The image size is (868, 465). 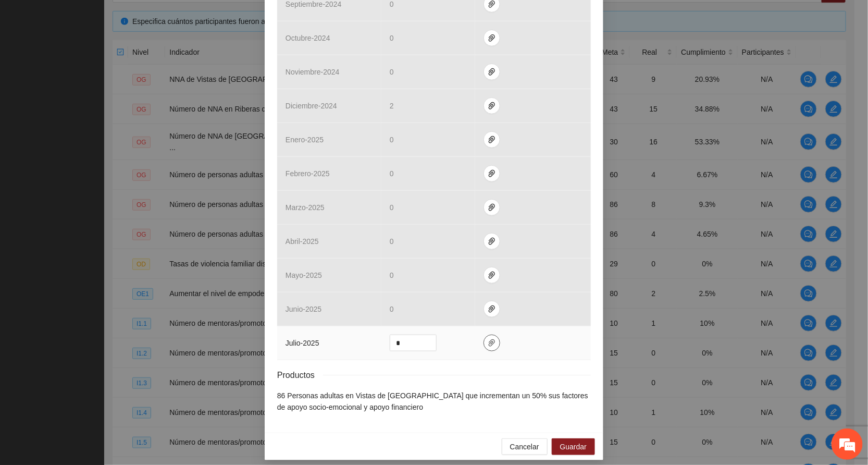 I want to click on textarea: Escriba su mensaje y pulse “Intro”, so click(x=102, y=303).